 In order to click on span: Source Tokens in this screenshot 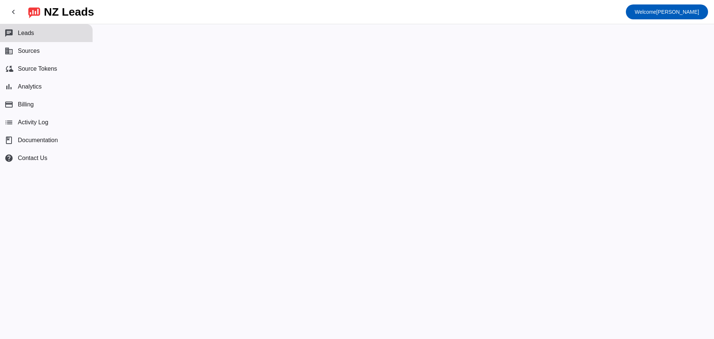, I will do `click(38, 69)`.